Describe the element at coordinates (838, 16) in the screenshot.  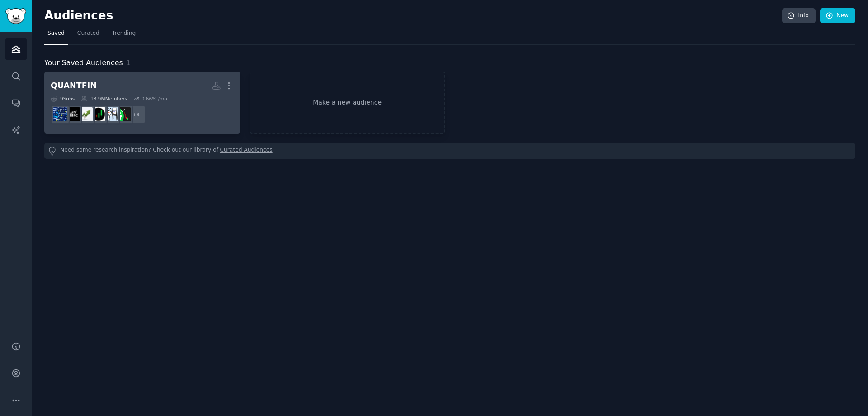
I see `a: New` at that location.